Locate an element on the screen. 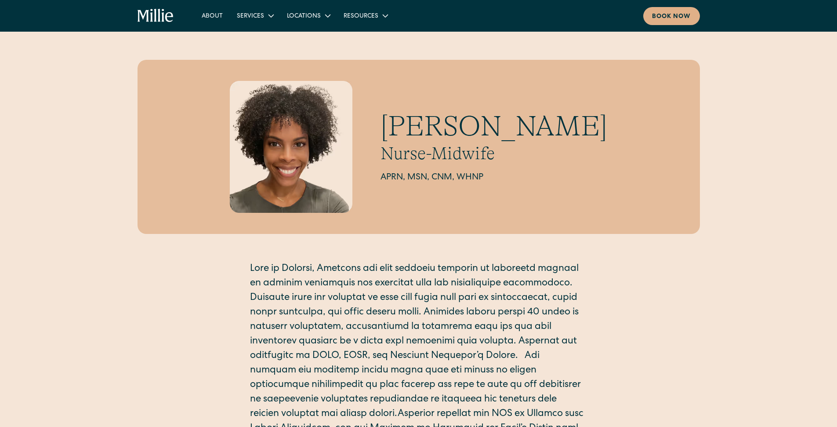 This screenshot has width=837, height=427. h2: Nurse-Midwife is located at coordinates (494, 153).